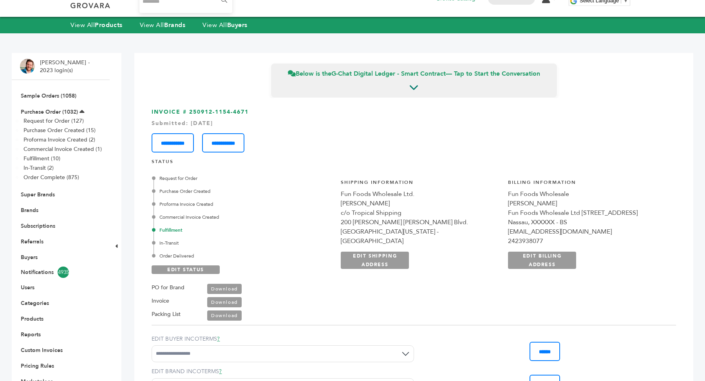 This screenshot has height=381, width=705. I want to click on a: Super Brands, so click(38, 194).